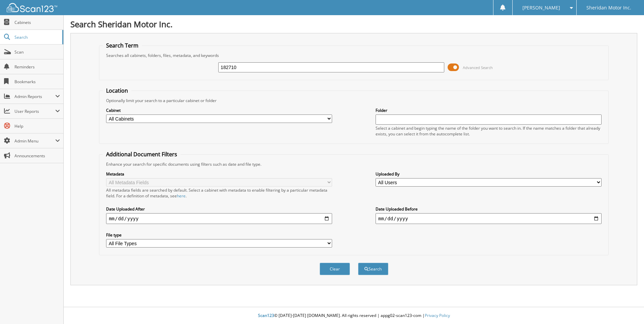 The width and height of the screenshot is (644, 324). What do you see at coordinates (219, 174) in the screenshot?
I see `label: Metadata` at bounding box center [219, 174].